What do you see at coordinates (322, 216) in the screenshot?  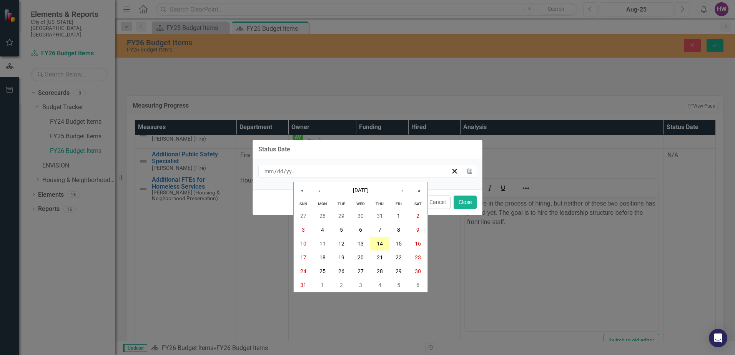 I see `abbr: July 28, 2025` at bounding box center [322, 216].